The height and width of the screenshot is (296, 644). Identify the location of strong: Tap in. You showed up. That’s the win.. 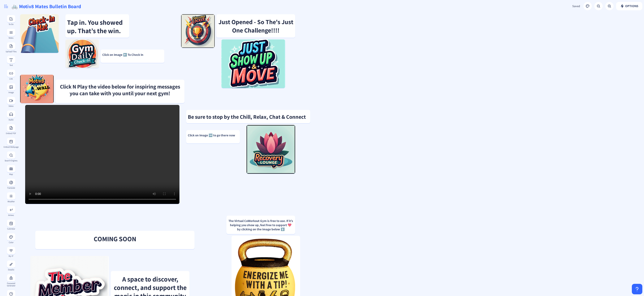
(95, 27).